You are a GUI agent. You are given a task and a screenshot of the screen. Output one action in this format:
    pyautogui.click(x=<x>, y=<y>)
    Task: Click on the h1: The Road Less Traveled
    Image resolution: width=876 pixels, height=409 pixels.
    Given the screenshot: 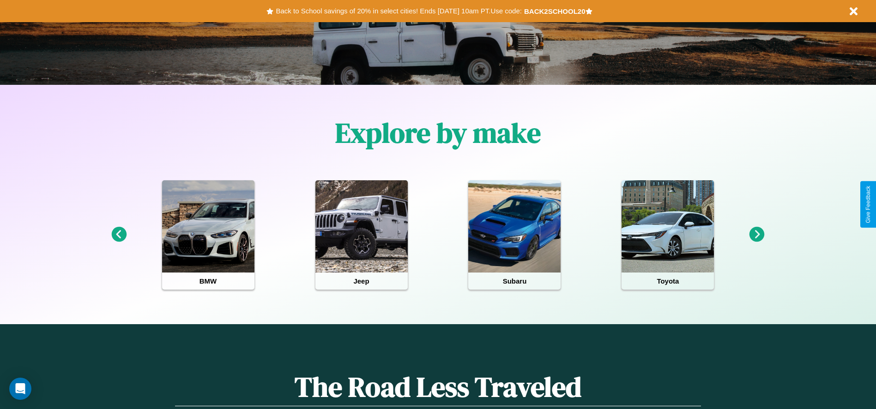 What is the action you would take?
    pyautogui.click(x=438, y=387)
    